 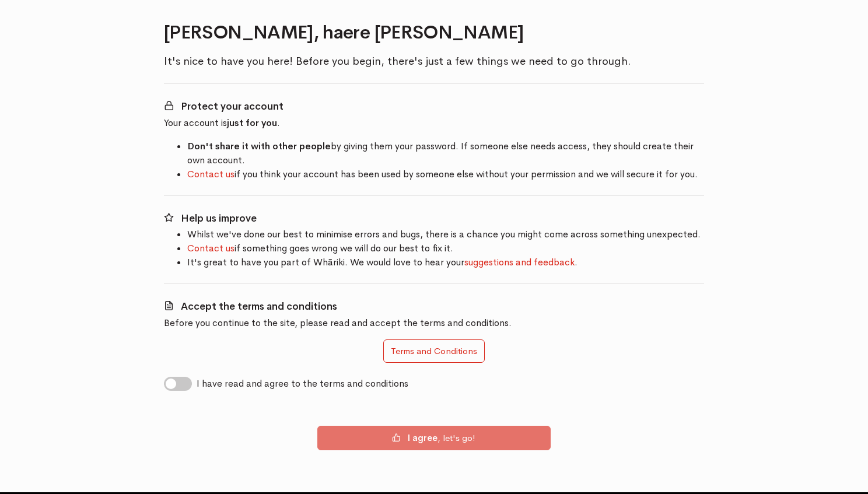 I want to click on li: Whilst we've done our best to minimise errors and bugs, there is a chance you might come across s..., so click(x=446, y=235).